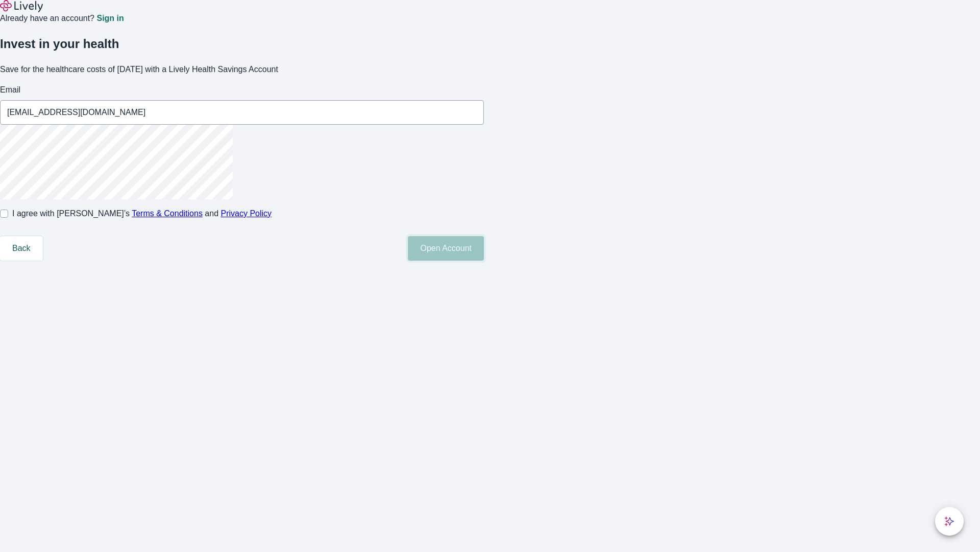 The width and height of the screenshot is (980, 552). What do you see at coordinates (110, 19) in the screenshot?
I see `a: Sign in` at bounding box center [110, 19].